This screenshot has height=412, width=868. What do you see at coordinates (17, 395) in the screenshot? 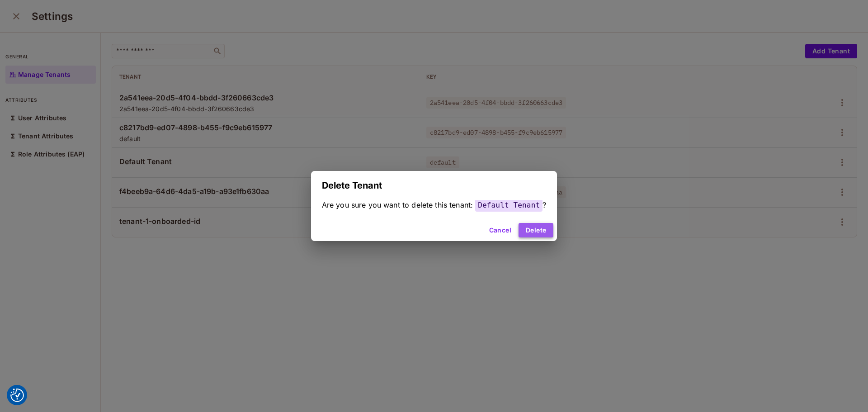
I see `button: Consent Preferences` at bounding box center [17, 395].